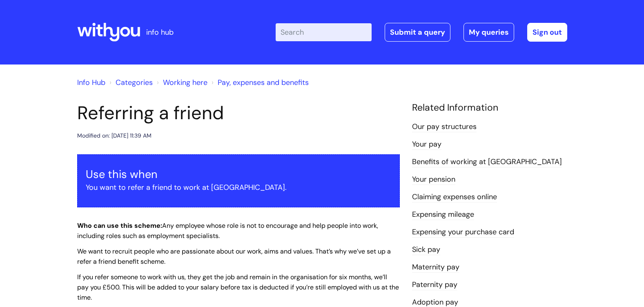 The image size is (644, 307). Describe the element at coordinates (489, 32) in the screenshot. I see `a: My queries` at that location.